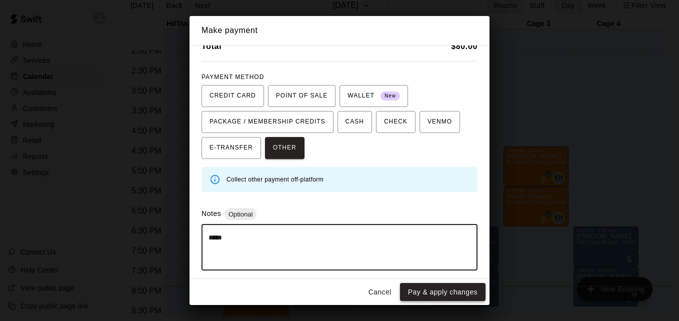 The height and width of the screenshot is (321, 679). Describe the element at coordinates (395, 122) in the screenshot. I see `button: CHECK` at that location.